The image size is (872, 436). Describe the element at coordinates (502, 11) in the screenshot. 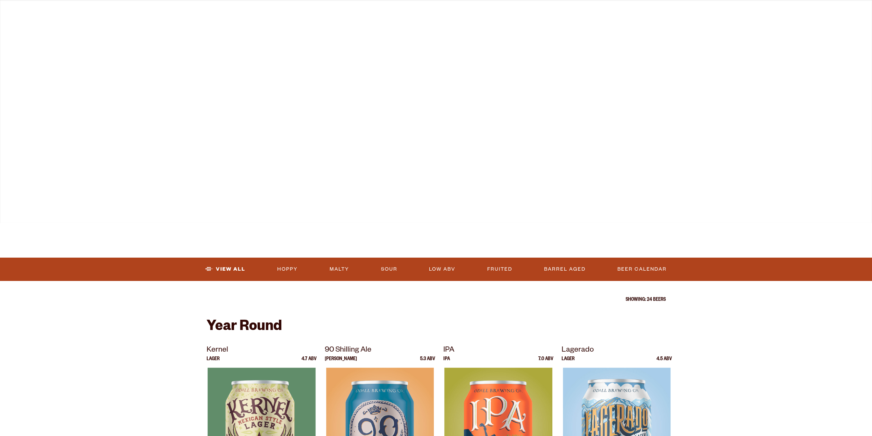

I see `span: Our Story` at that location.